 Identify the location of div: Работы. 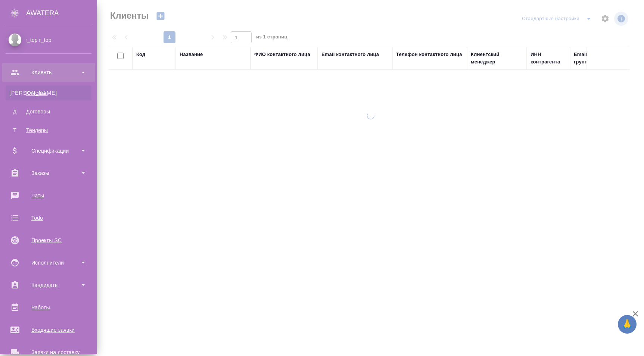
(48, 307).